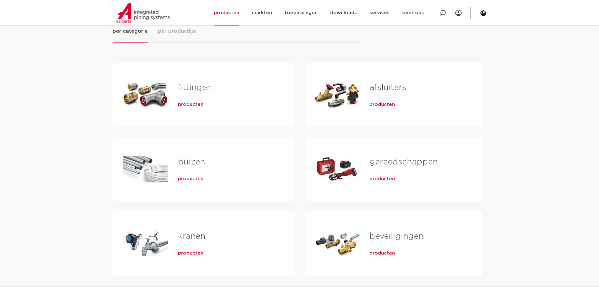 Image resolution: width=599 pixels, height=287 pixels. Describe the element at coordinates (177, 31) in the screenshot. I see `span: per productlijn` at that location.